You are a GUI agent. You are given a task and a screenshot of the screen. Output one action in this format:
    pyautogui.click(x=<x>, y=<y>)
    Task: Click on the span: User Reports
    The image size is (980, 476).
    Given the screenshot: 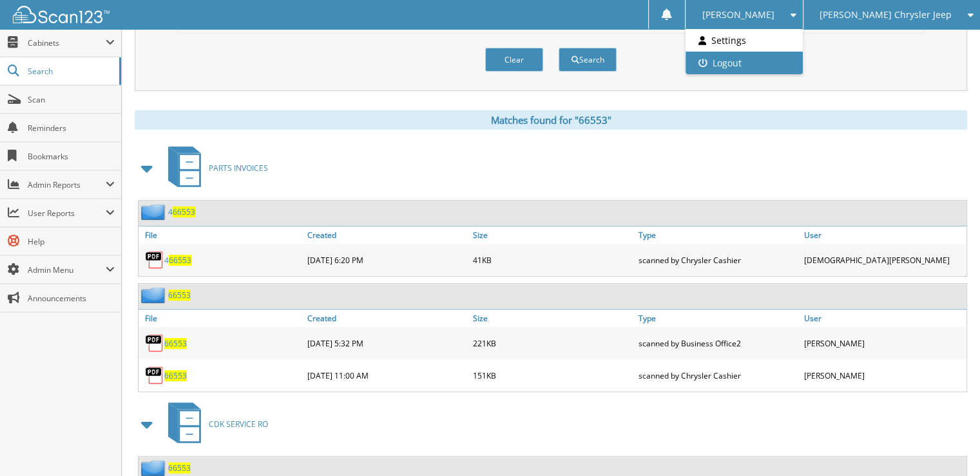 What is the action you would take?
    pyautogui.click(x=66, y=213)
    